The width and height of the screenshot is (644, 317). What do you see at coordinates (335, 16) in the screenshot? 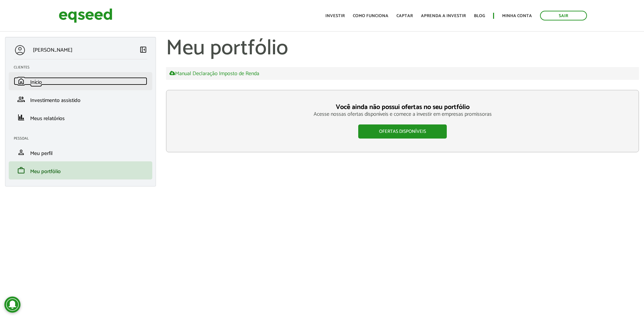
I see `a: Investir` at bounding box center [335, 16].